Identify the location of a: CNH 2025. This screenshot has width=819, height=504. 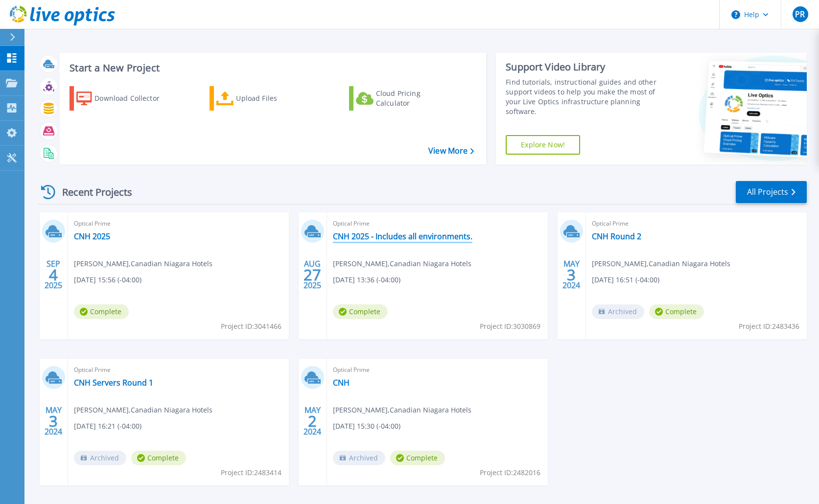
(92, 236).